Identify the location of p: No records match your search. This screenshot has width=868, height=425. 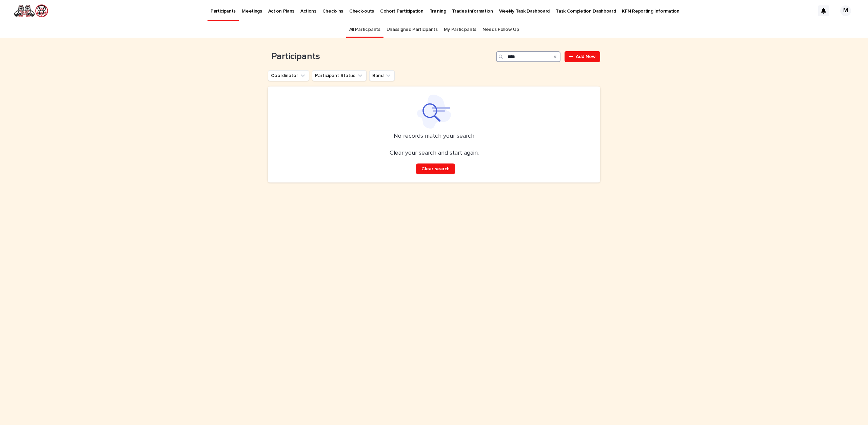
(434, 136).